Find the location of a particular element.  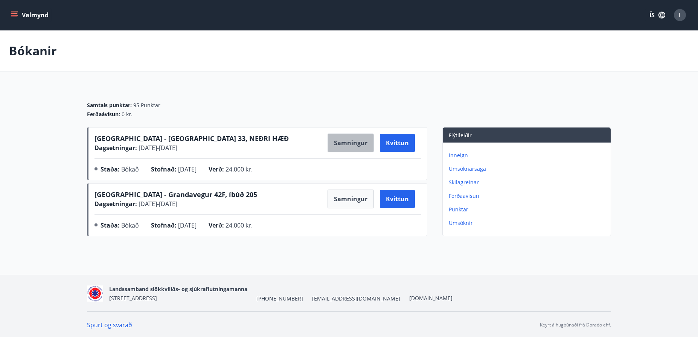

p: Inneign is located at coordinates (528, 155).